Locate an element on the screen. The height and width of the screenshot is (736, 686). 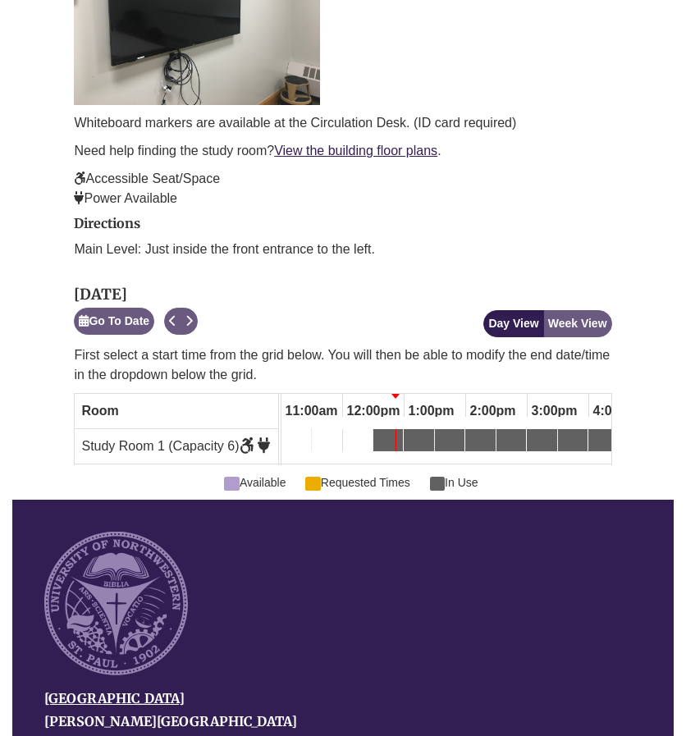
span: 1:00pm is located at coordinates (431, 411).